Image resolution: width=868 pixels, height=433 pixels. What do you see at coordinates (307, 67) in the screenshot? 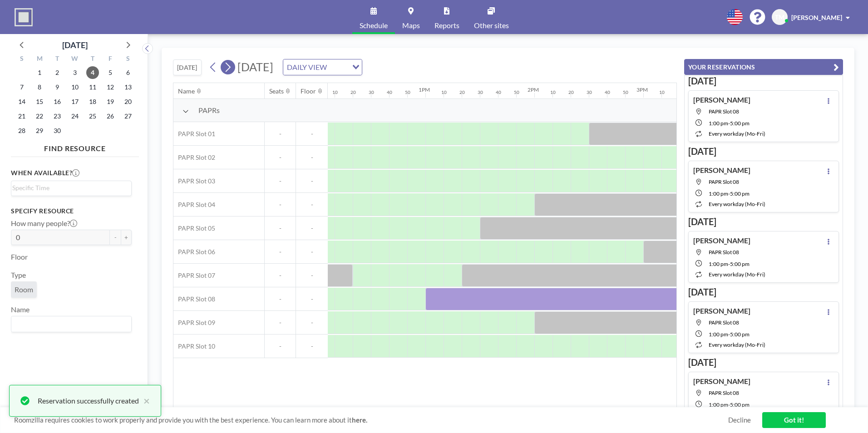
I see `span: DAILY VIEW` at bounding box center [307, 67].